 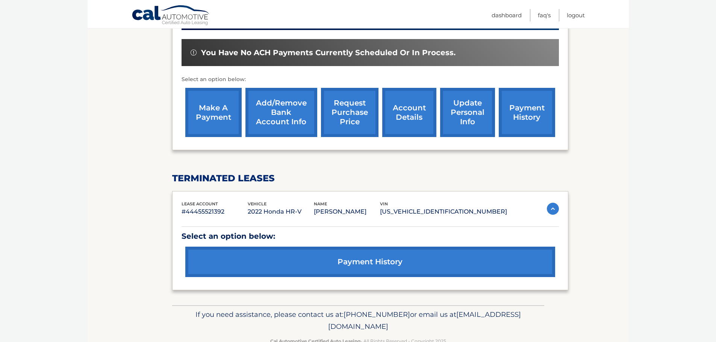 I want to click on p: #44455521392, so click(x=215, y=212).